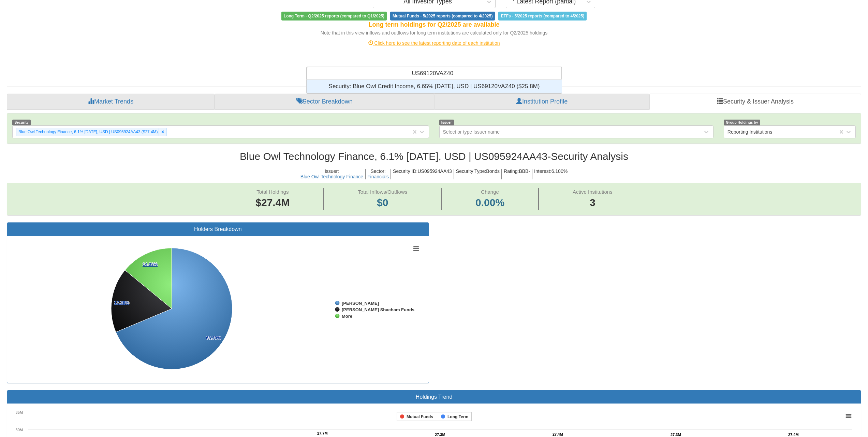  What do you see at coordinates (434, 397) in the screenshot?
I see `h3: Holdings Trend` at bounding box center [434, 397].